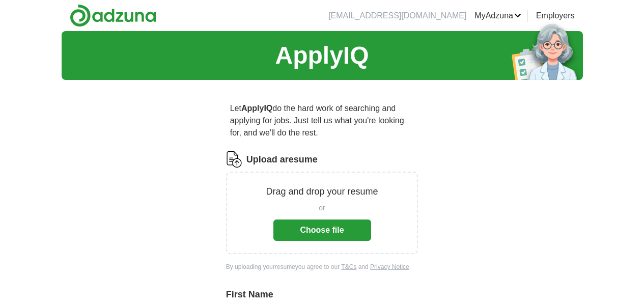 The width and height of the screenshot is (644, 302). What do you see at coordinates (322, 230) in the screenshot?
I see `button: Choose file` at bounding box center [322, 230].